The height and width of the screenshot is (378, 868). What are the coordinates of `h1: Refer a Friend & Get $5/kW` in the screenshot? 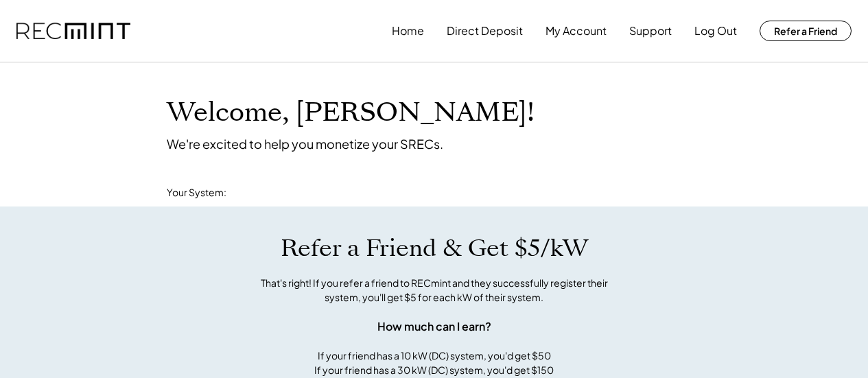 It's located at (434, 248).